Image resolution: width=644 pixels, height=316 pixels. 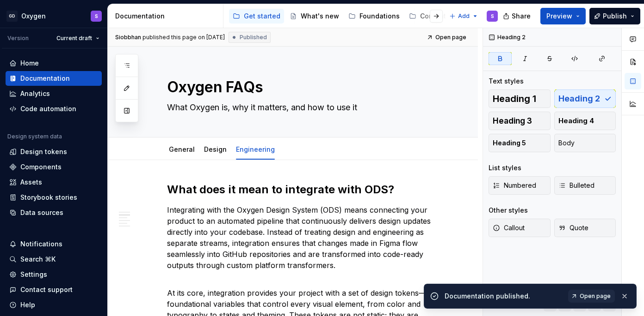 What do you see at coordinates (519, 228) in the screenshot?
I see `button: Callout` at bounding box center [519, 228].